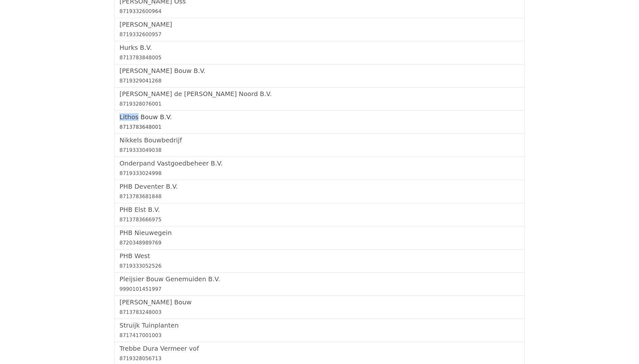  What do you see at coordinates (320, 191) in the screenshot?
I see `a: PHB Deventer B.V.8713783681848` at bounding box center [320, 191].